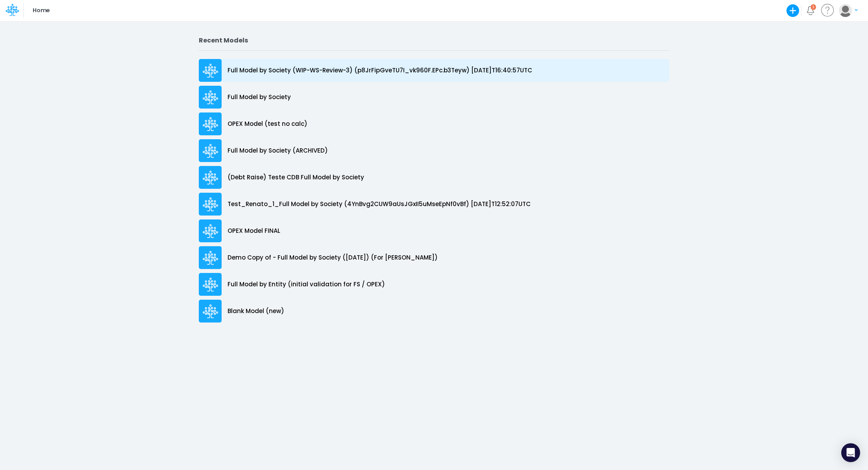 The image size is (868, 470). Describe the element at coordinates (434, 40) in the screenshot. I see `h2: Recent Models` at that location.